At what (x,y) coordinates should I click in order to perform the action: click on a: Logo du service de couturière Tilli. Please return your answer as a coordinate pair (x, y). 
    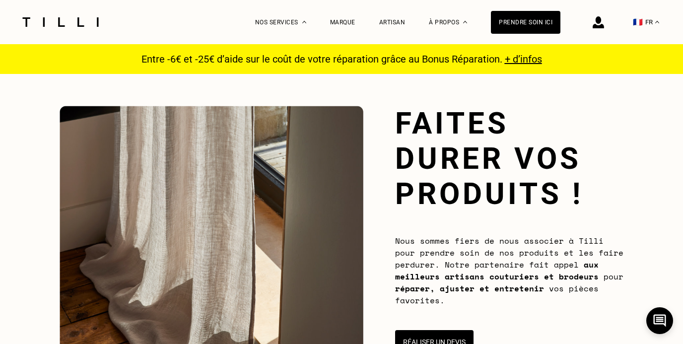
    Looking at the image, I should click on (61, 22).